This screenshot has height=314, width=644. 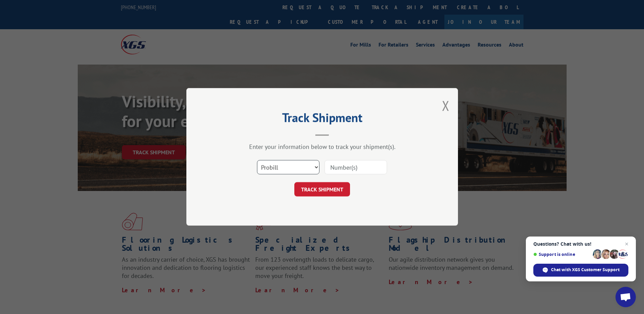 What do you see at coordinates (581, 244) in the screenshot?
I see `span: Questions? Chat with us!` at bounding box center [581, 244].